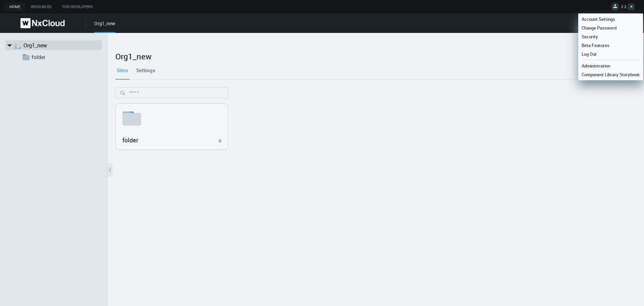 This screenshot has width=644, height=306. I want to click on a: Beta Features, so click(611, 45).